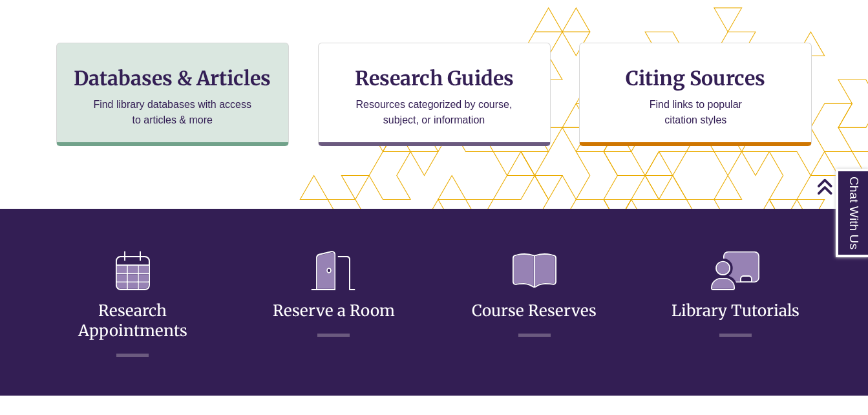  What do you see at coordinates (840, 186) in the screenshot?
I see `a: Back to Top` at bounding box center [840, 186].